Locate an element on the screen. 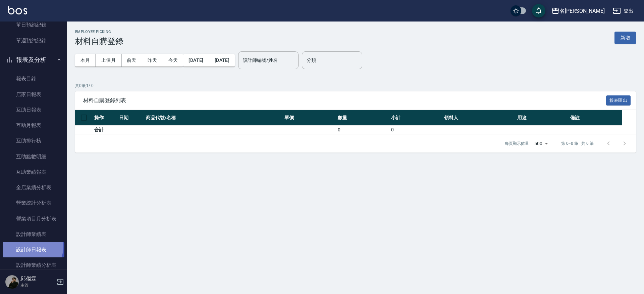 This screenshot has width=644, height=294. h5: 邱傑霖 is located at coordinates (38, 278).